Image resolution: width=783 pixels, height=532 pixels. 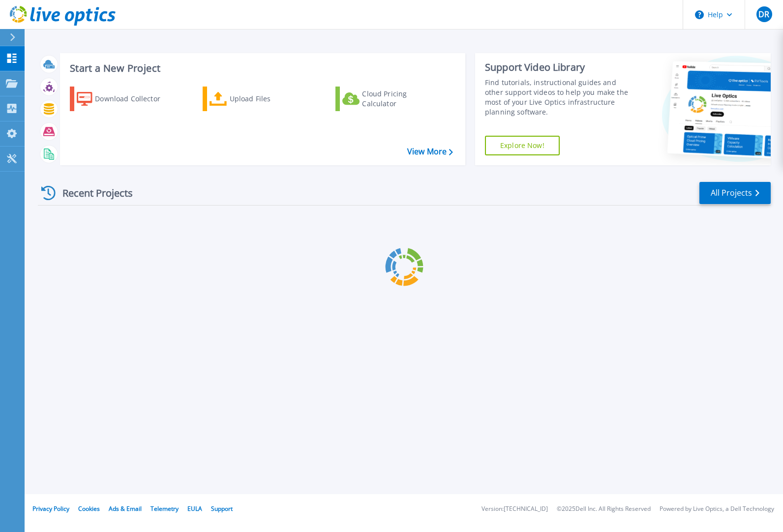 I want to click on a: Support, so click(x=221, y=508).